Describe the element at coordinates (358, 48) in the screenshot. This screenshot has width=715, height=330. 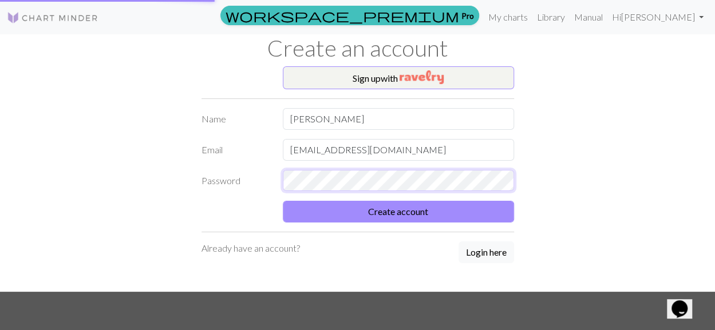
I see `h1: Create an account` at that location.